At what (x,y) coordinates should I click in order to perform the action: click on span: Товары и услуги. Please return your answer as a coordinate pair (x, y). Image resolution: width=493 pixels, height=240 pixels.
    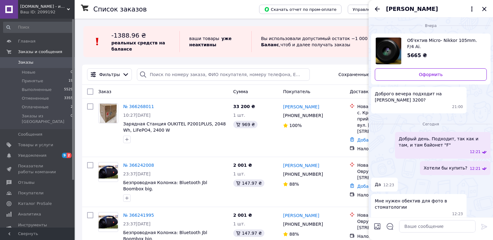
    Looking at the image, I should click on (35, 145).